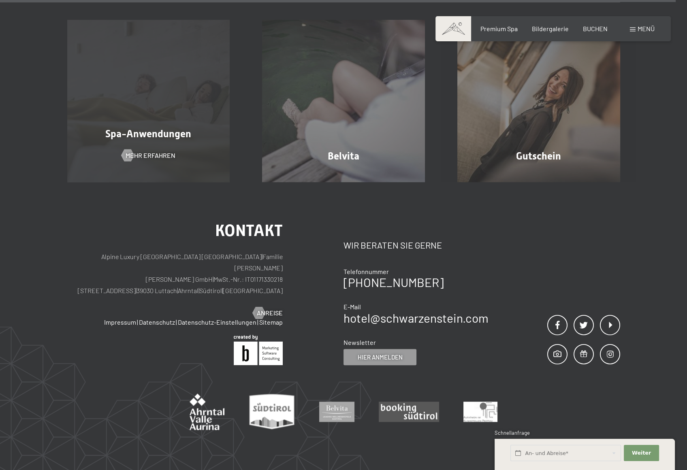 The width and height of the screenshot is (687, 470). Describe the element at coordinates (120, 322) in the screenshot. I see `a: Impressum` at that location.